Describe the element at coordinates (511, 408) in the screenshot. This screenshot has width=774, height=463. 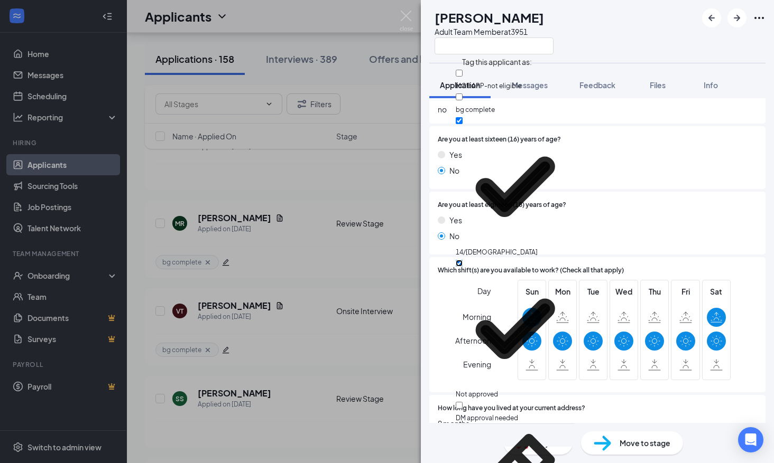
I see `span: How long have you lived at your current address?` at that location.